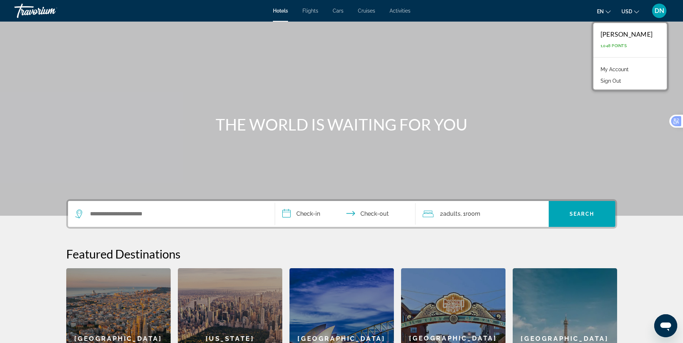  What do you see at coordinates (627, 12) in the screenshot?
I see `span: USD` at bounding box center [627, 12].